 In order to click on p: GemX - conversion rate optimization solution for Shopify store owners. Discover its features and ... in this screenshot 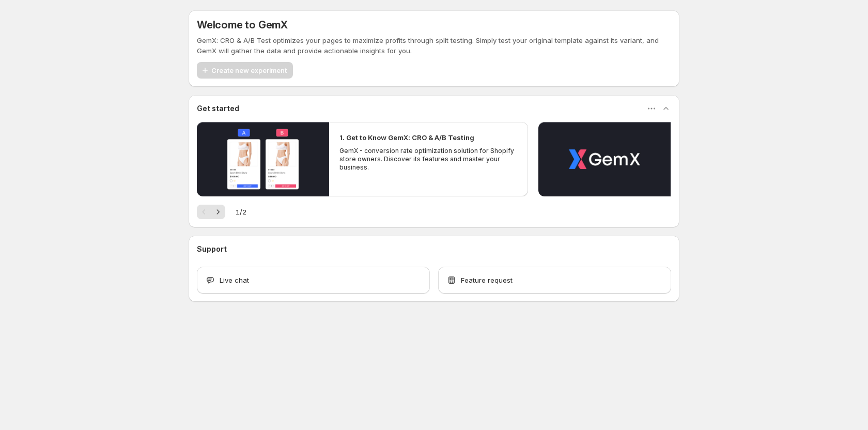, I will do `click(429, 160)`.